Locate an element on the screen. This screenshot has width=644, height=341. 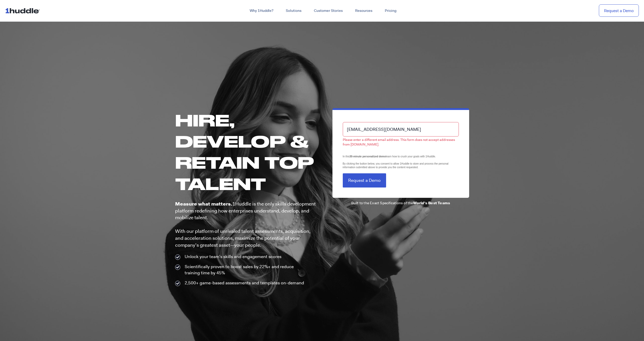
a: Request a Demo is located at coordinates (619, 10).